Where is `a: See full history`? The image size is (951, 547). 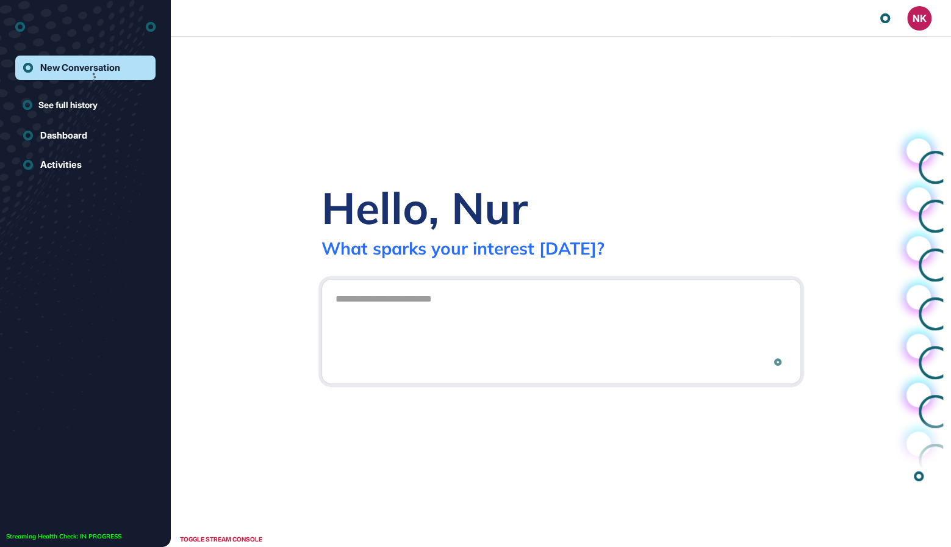 a: See full history is located at coordinates (89, 104).